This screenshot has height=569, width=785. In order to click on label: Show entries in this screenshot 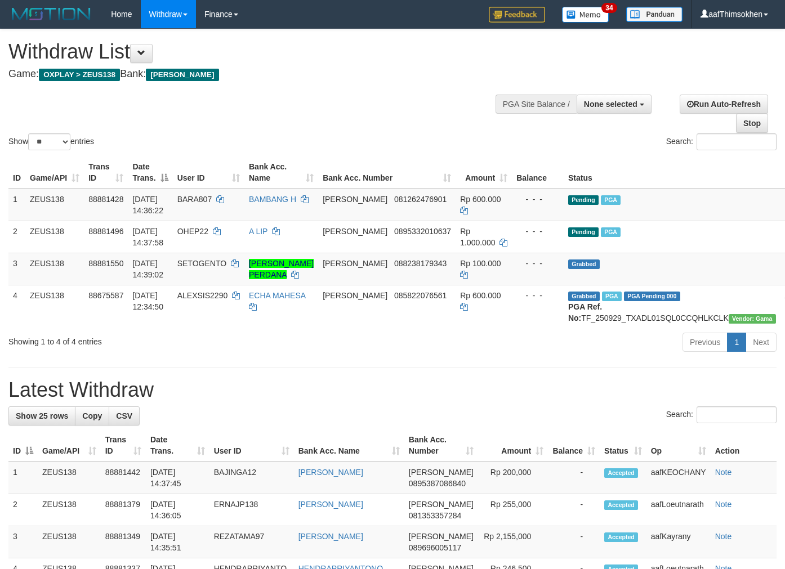, I will do `click(51, 142)`.